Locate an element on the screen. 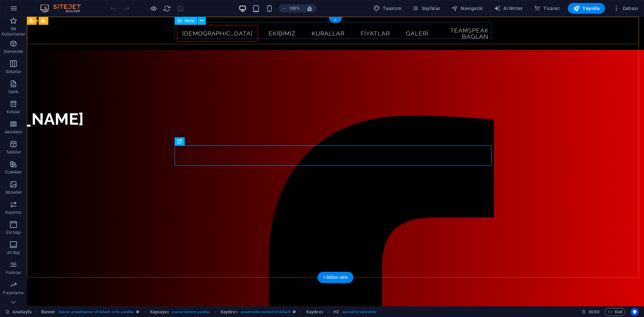 This screenshot has height=317, width=644. span: . preset-slider-content-v3-default is located at coordinates (265, 312).